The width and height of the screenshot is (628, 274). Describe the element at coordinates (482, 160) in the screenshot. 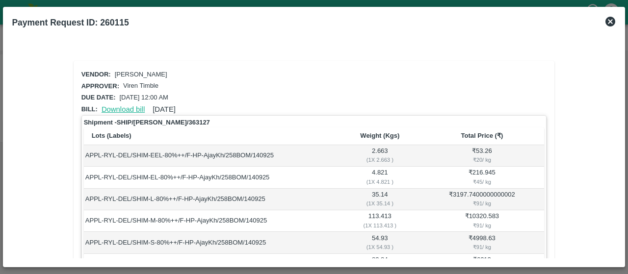

I see `div: ₹ 20 / kg` at that location.